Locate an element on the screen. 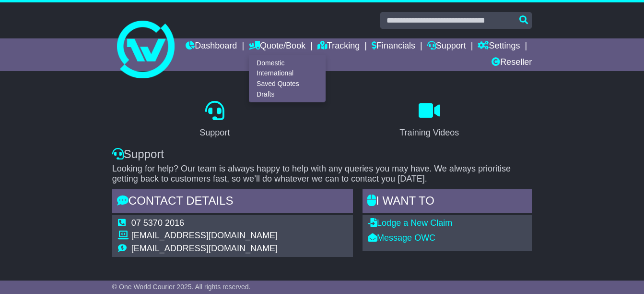 This screenshot has height=294, width=644. p: Looking for help? Our team is always happy to help with any queries you may have. We always prior... is located at coordinates (322, 174).